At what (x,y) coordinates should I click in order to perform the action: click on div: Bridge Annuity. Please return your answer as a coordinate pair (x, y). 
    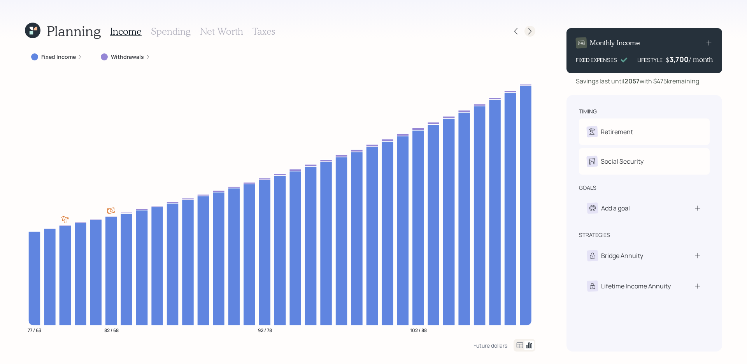
    Looking at the image, I should click on (622, 255).